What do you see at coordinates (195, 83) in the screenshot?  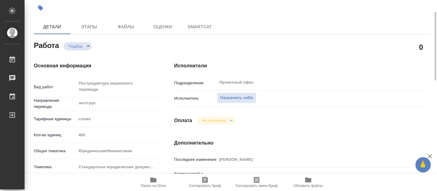 I see `p: Подразделение` at bounding box center [195, 83].